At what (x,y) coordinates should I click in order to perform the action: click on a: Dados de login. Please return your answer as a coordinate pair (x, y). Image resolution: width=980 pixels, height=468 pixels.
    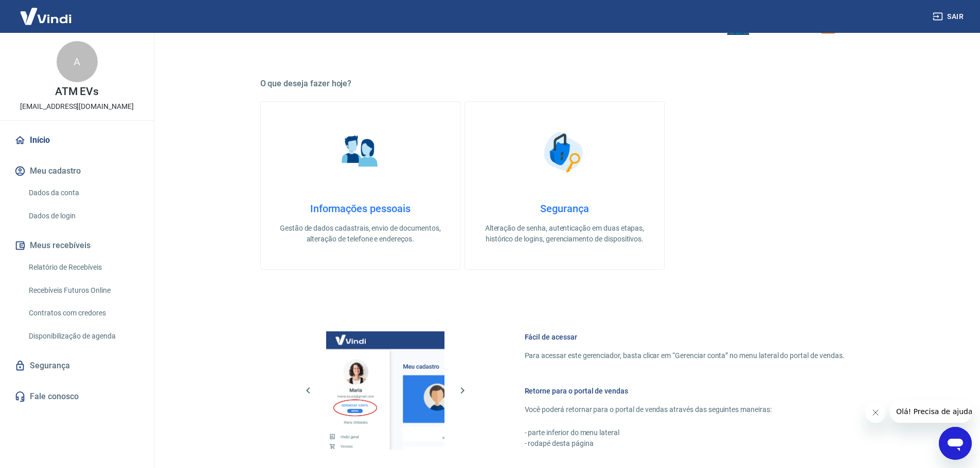
    Looking at the image, I should click on (83, 216).